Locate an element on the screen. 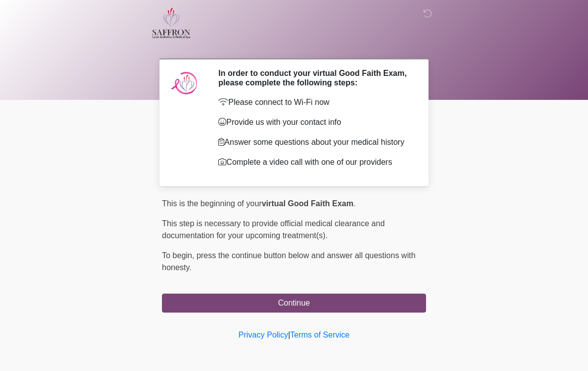 Image resolution: width=588 pixels, height=371 pixels. span: This is the beginning of your is located at coordinates (212, 203).